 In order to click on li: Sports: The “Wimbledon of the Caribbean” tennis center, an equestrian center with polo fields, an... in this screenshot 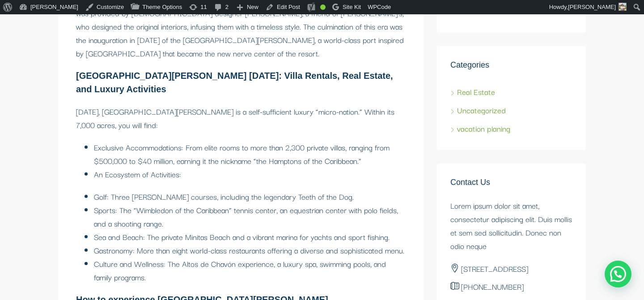, I will do `click(250, 217)`.